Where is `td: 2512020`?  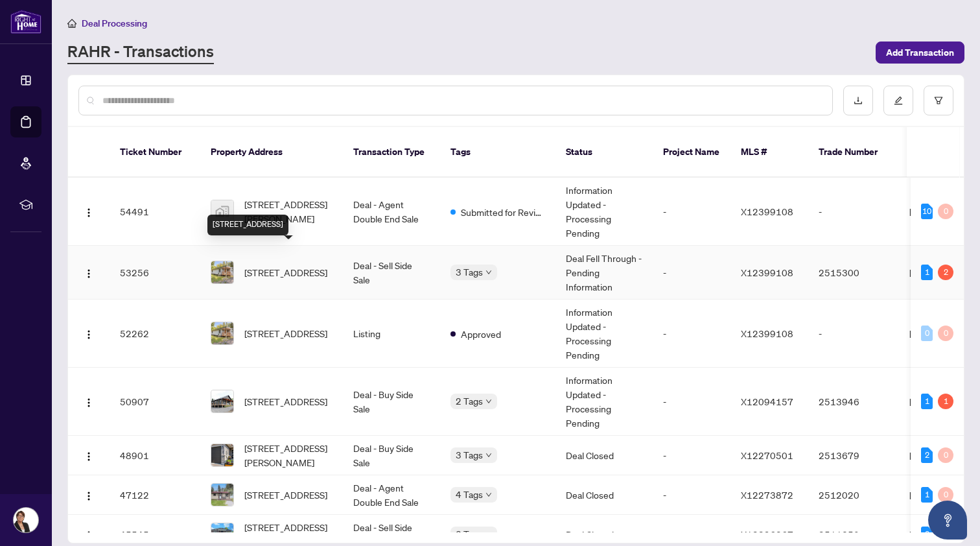 td: 2512020 is located at coordinates (854, 495).